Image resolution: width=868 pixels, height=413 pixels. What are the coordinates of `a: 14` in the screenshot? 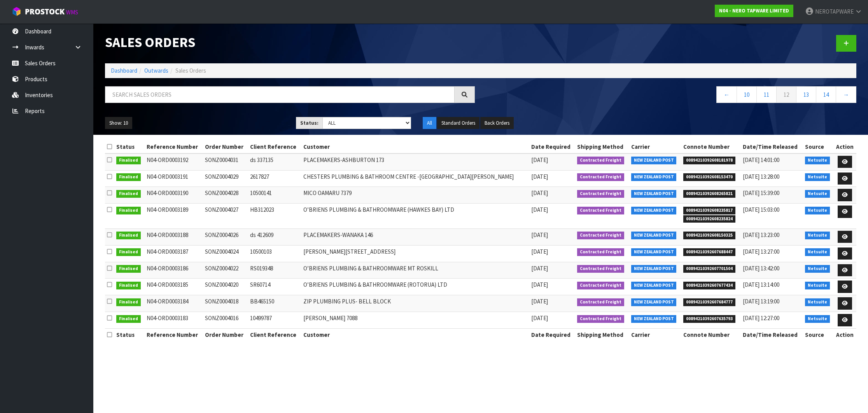 It's located at (825, 95).